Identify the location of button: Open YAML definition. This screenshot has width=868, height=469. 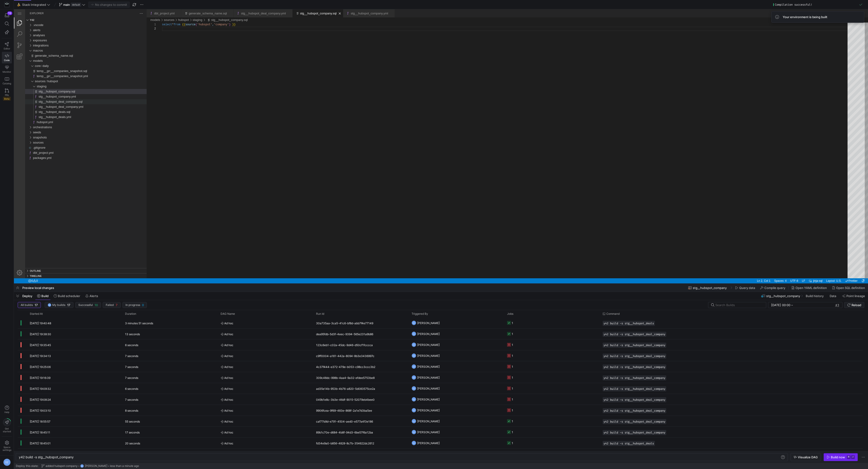
(809, 288).